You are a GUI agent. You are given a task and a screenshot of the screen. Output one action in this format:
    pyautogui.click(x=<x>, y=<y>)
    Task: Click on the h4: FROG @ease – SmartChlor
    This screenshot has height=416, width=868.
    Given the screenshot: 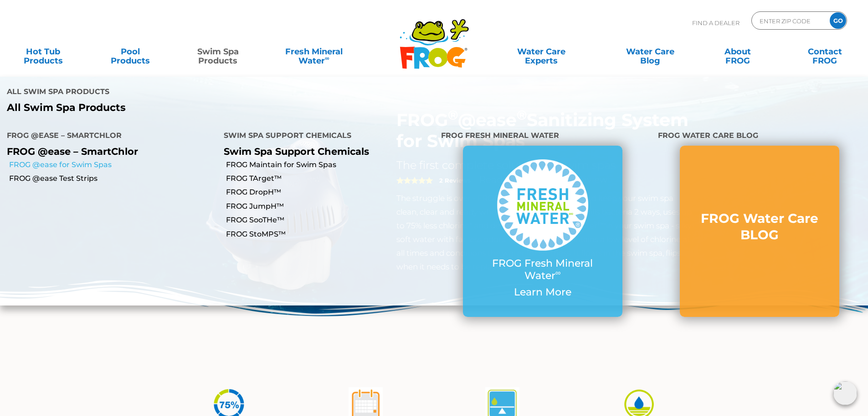 What is the action you would take?
    pyautogui.click(x=109, y=137)
    